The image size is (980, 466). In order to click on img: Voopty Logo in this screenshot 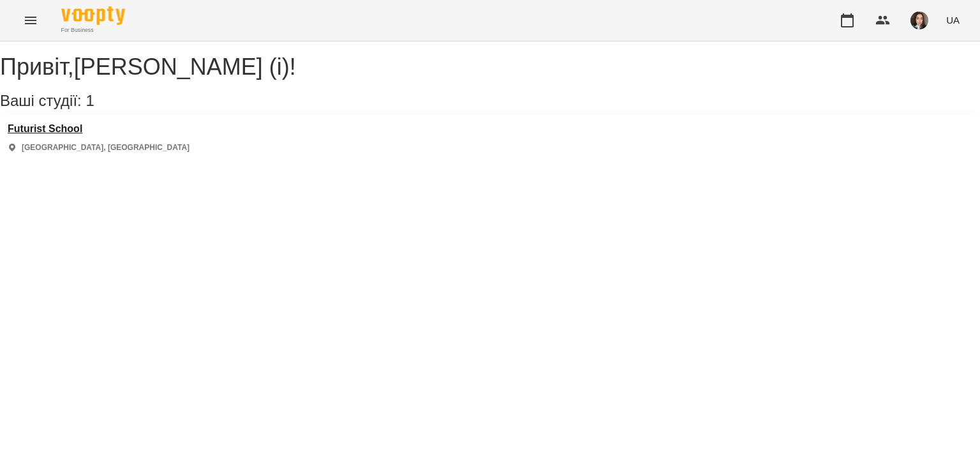, I will do `click(94, 15)`.